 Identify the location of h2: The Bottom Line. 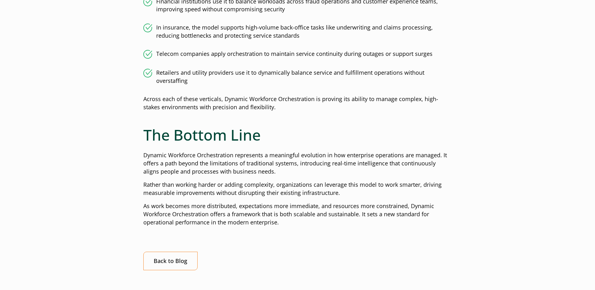
(297, 135).